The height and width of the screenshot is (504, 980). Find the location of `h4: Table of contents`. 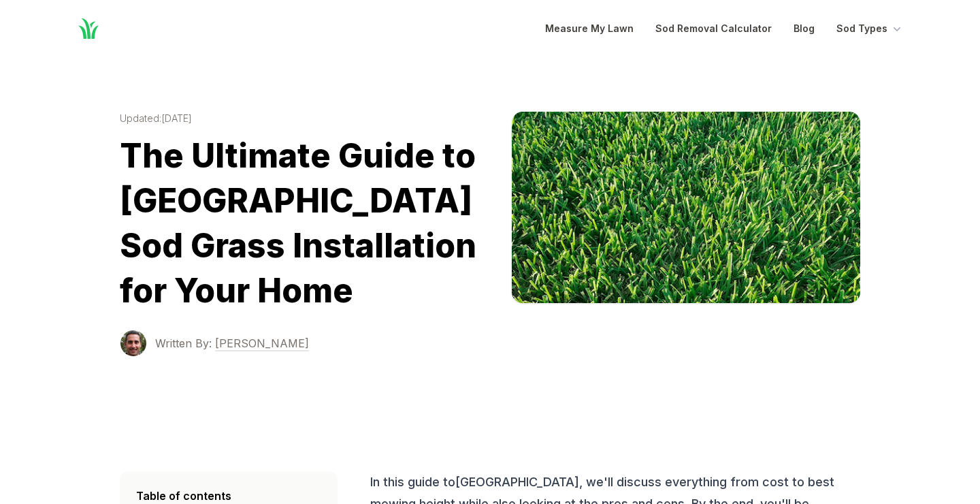

h4: Table of contents is located at coordinates (229, 496).